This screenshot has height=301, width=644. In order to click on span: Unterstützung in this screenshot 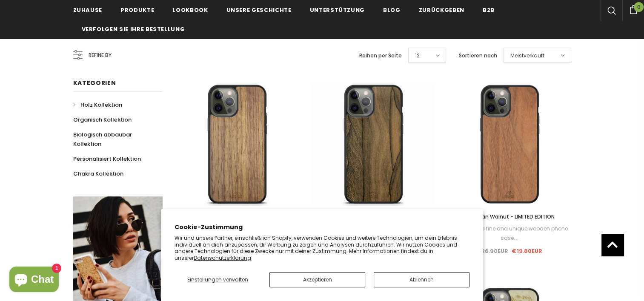, I will do `click(337, 10)`.